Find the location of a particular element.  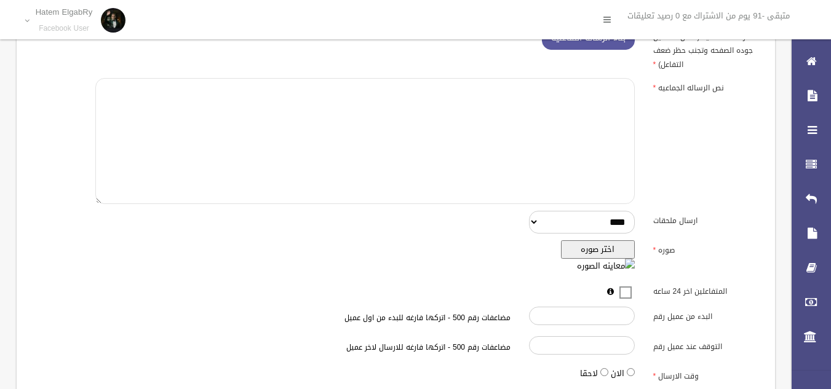

label: الان is located at coordinates (618, 374).